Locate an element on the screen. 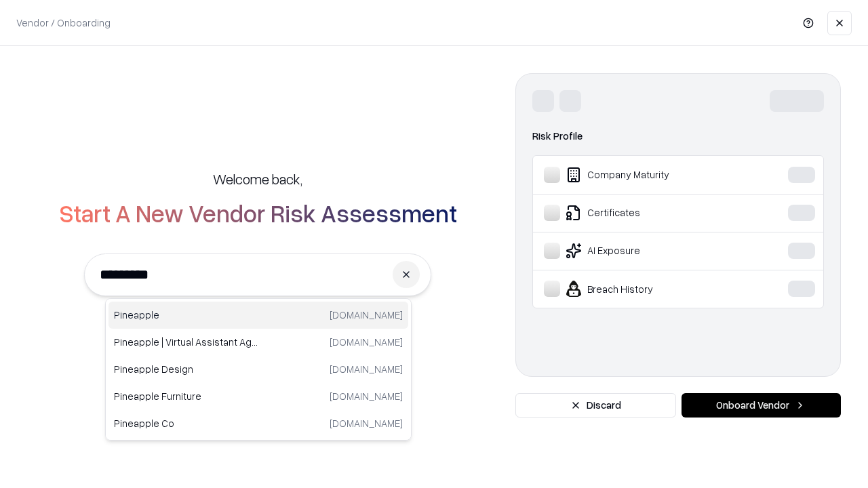  p: Pineapple is located at coordinates (186, 315).